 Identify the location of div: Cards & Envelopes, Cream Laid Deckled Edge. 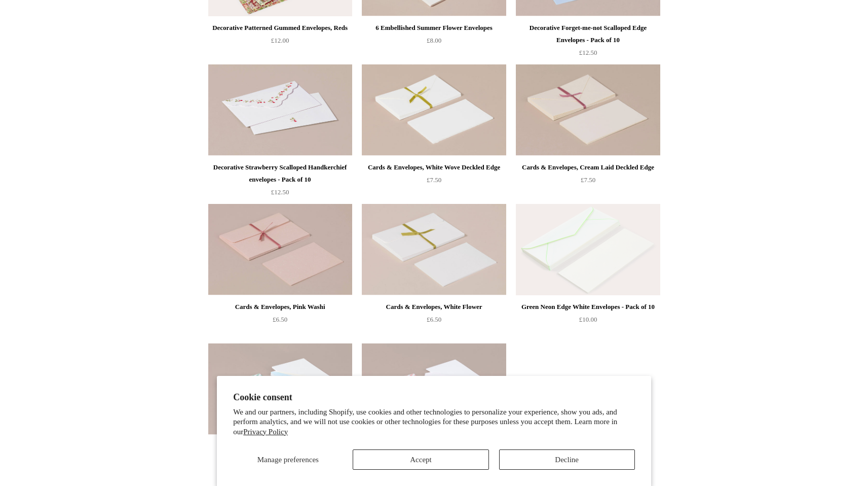
(588, 167).